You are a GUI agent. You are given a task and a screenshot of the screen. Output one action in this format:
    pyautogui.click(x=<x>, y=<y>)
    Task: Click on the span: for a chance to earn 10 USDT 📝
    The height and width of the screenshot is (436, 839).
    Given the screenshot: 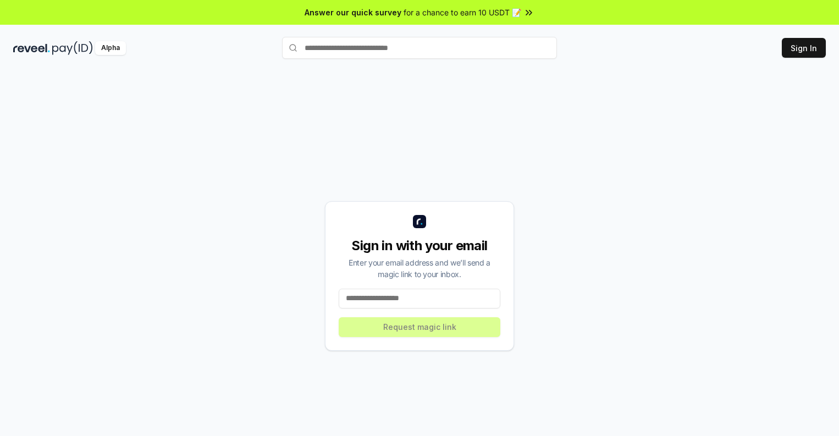 What is the action you would take?
    pyautogui.click(x=463, y=12)
    